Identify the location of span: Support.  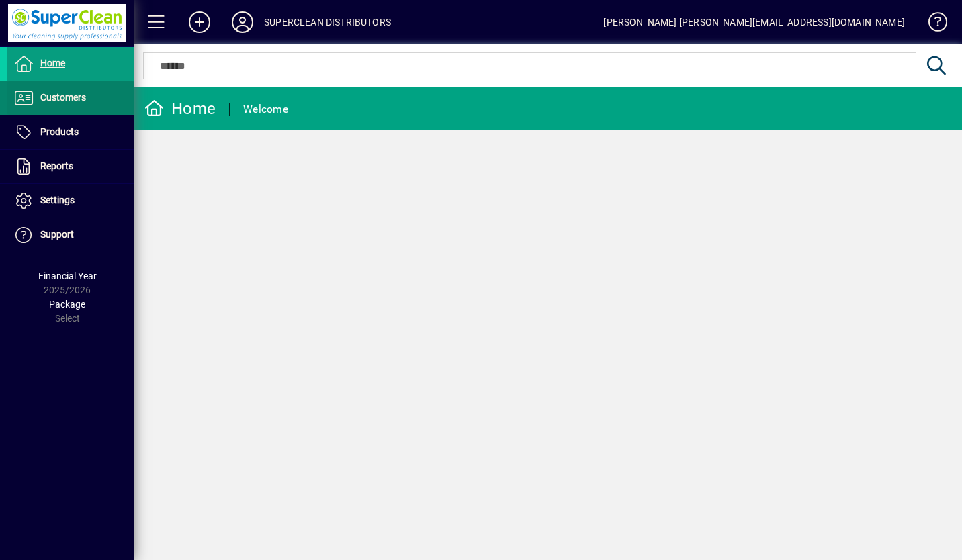
(58, 234).